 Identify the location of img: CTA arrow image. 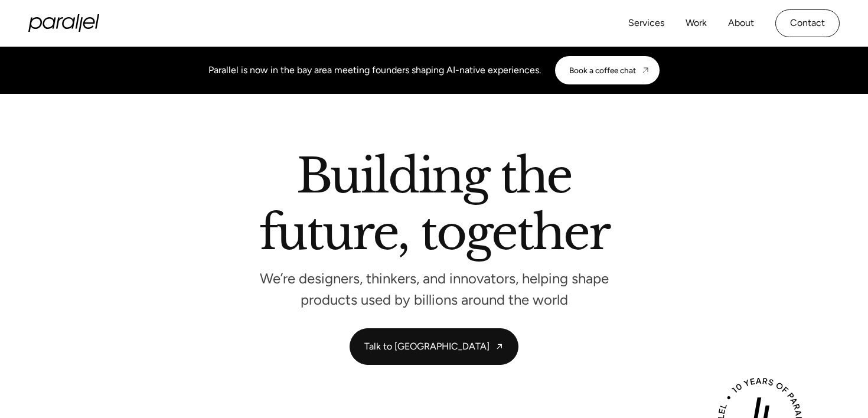
(646, 71).